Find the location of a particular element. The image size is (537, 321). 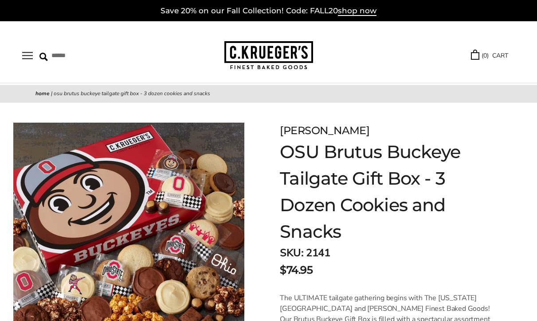

nav: breadcrumbs is located at coordinates (268, 94).